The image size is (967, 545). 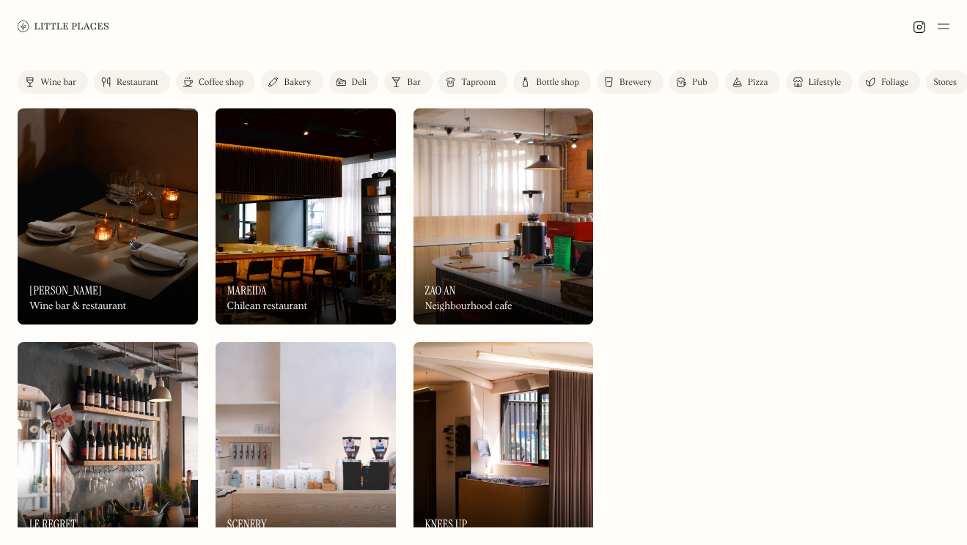 I want to click on h3: Knees Up, so click(x=446, y=524).